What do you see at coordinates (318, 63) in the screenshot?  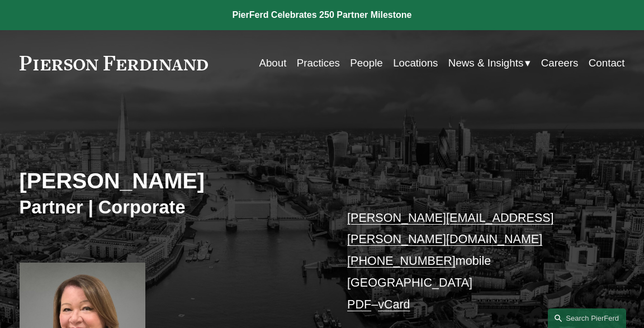 I see `a: Practices` at bounding box center [318, 63].